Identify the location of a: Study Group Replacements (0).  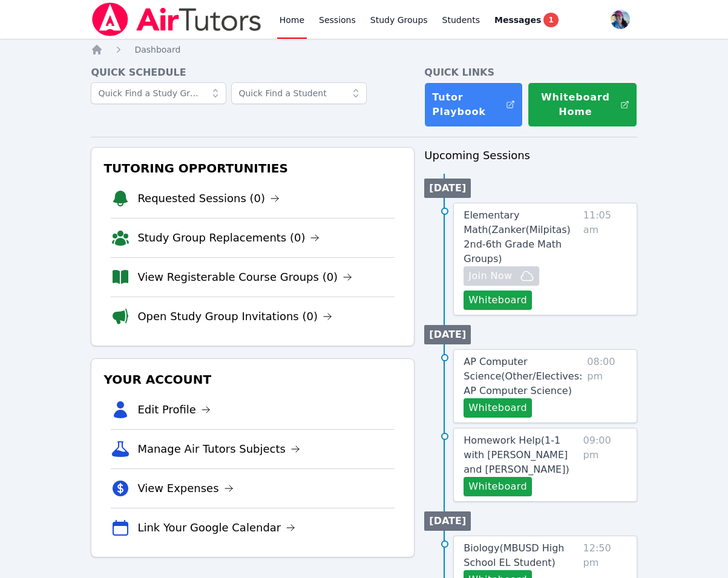
(228, 238).